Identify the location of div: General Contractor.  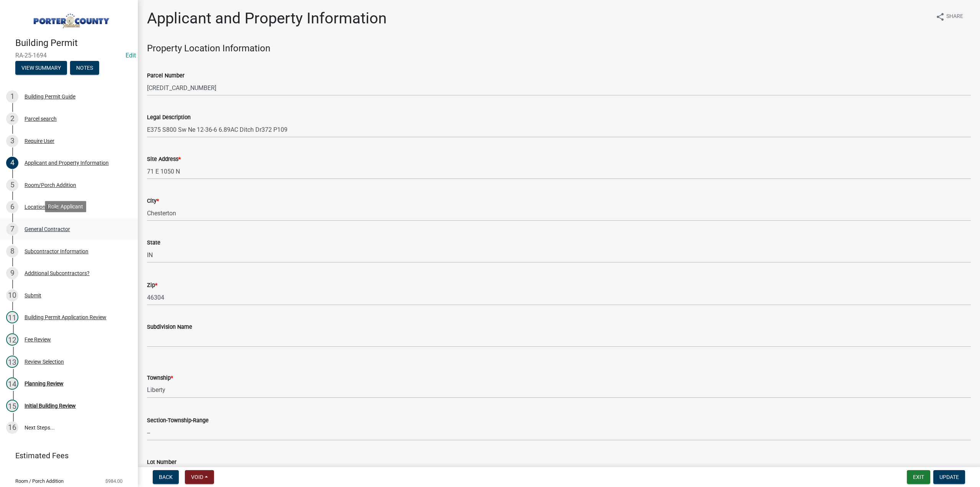
(47, 229).